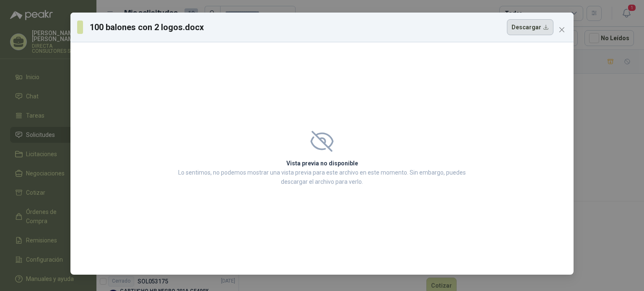  What do you see at coordinates (562, 30) in the screenshot?
I see `button: Close` at bounding box center [562, 30].